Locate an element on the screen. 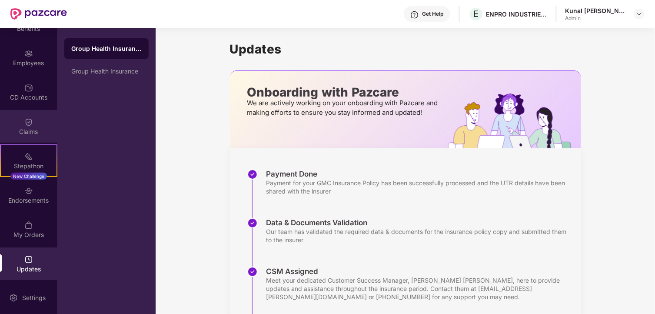 This screenshot has width=655, height=314. p: Onboarding with Pazcare is located at coordinates (344, 92).